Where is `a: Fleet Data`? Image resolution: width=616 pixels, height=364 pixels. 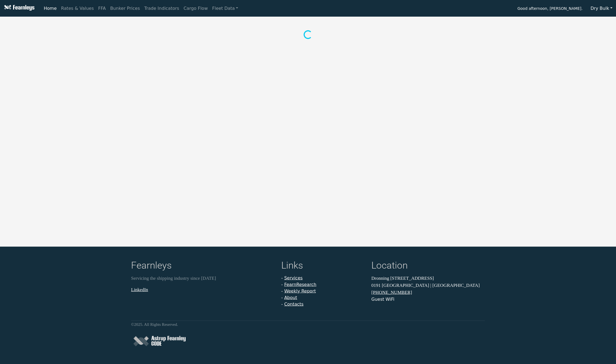
a: Fleet Data is located at coordinates (225, 9).